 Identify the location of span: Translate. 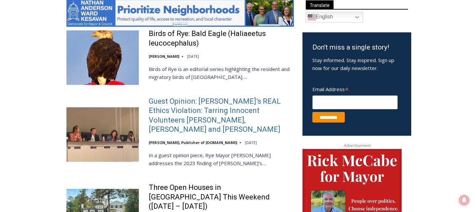
(320, 5).